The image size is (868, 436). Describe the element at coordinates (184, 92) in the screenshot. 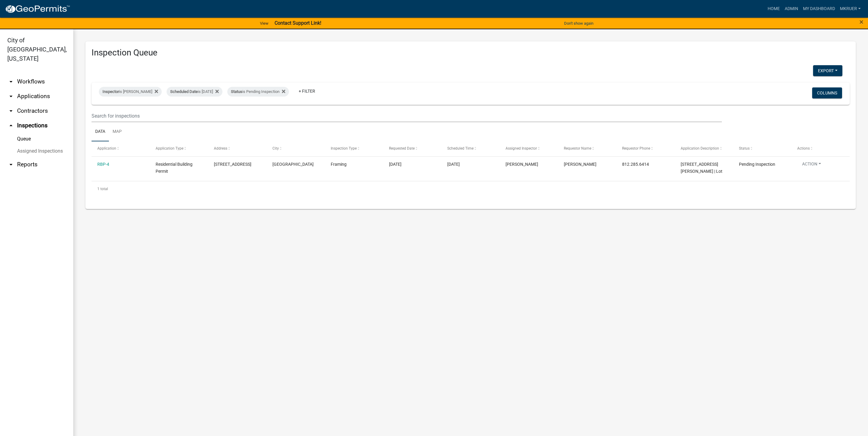

I see `span: Scheduled Date` at that location.